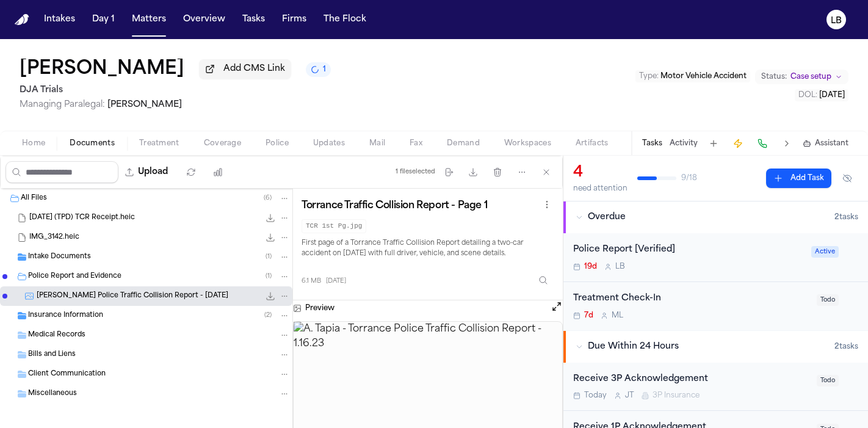 The image size is (868, 428). What do you see at coordinates (277, 144) in the screenshot?
I see `span: Police` at bounding box center [277, 144].